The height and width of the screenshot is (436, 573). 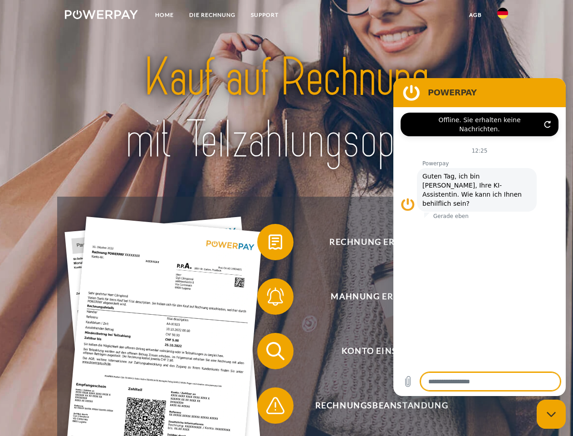 I want to click on button: Verbindung aktualisieren, so click(x=154, y=46).